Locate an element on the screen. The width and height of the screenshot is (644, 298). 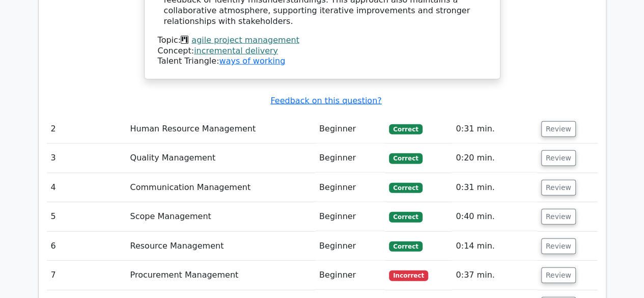
td: 6 is located at coordinates (87, 246).